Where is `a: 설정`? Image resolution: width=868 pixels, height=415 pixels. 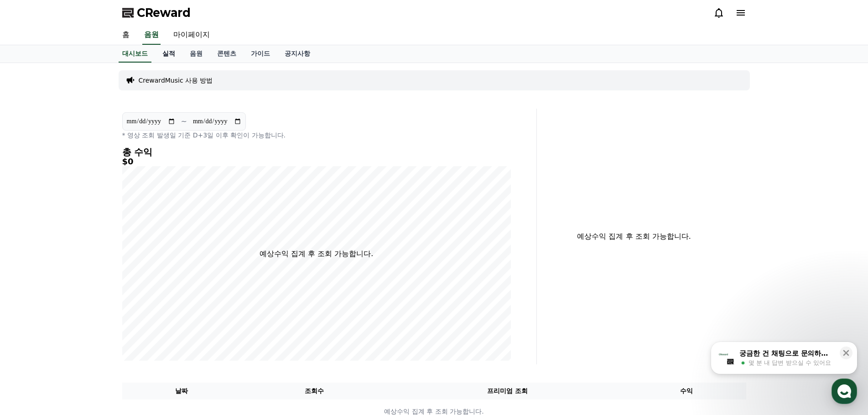
a: 설정 is located at coordinates (146, 301).